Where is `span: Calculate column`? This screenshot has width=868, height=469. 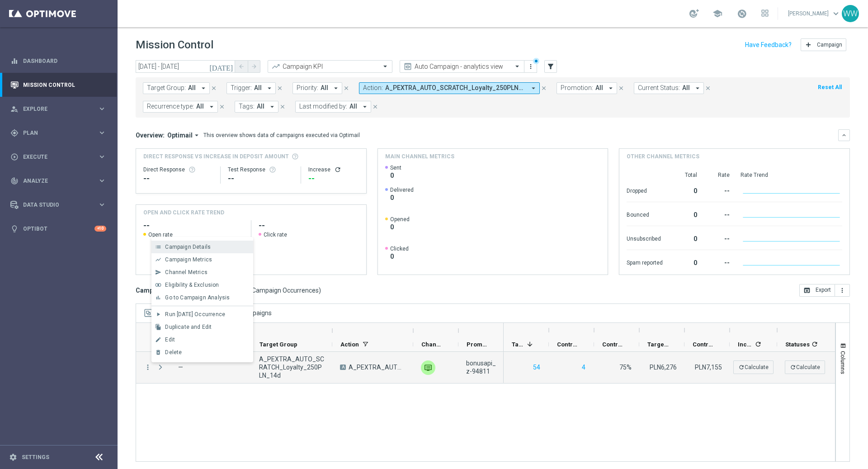 span: Calculate column is located at coordinates (757, 344).